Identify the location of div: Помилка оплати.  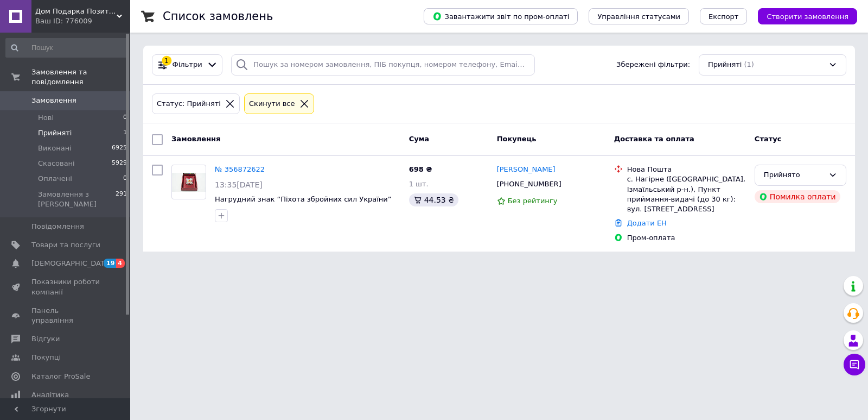
(798, 197).